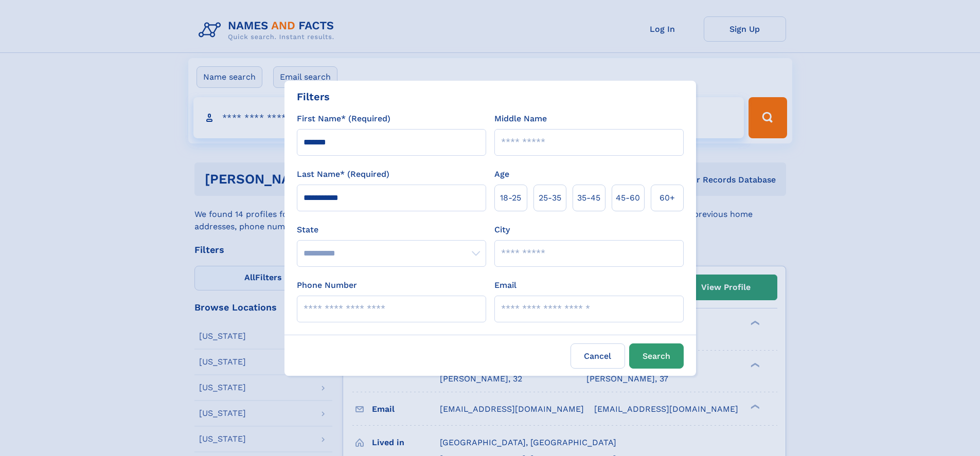  Describe the element at coordinates (313, 97) in the screenshot. I see `div: Filters` at that location.